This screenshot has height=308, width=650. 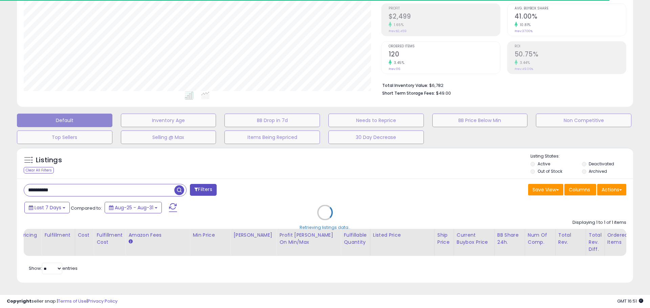 What do you see at coordinates (409, 93) in the screenshot?
I see `b: Short Term Storage Fees:` at bounding box center [409, 93].